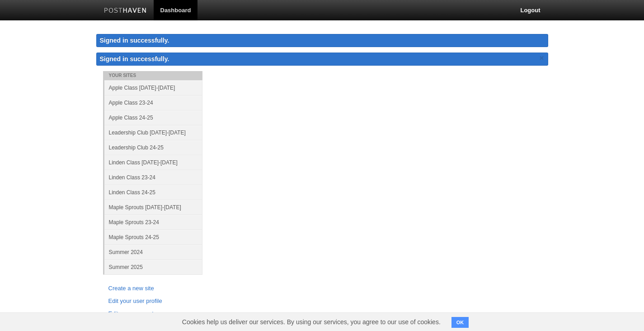  What do you see at coordinates (153, 252) in the screenshot?
I see `a: Summer 2024` at bounding box center [153, 252].